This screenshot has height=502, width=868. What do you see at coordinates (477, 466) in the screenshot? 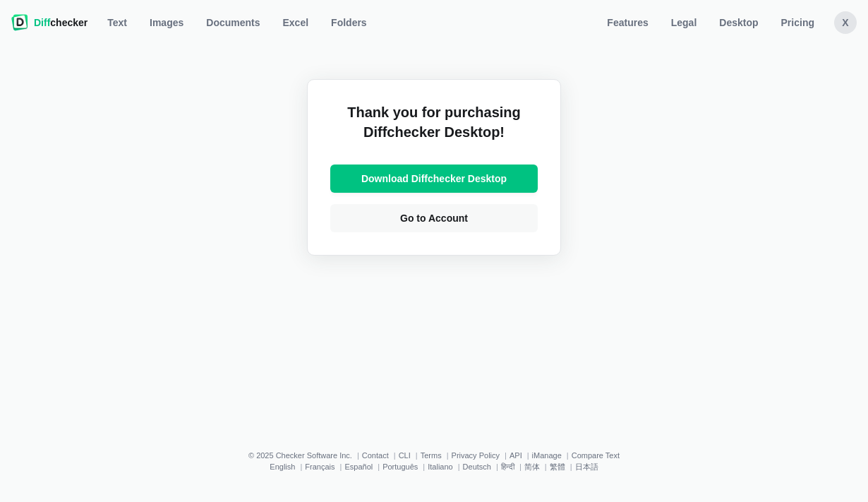
I see `a: Deutsch` at bounding box center [477, 466].